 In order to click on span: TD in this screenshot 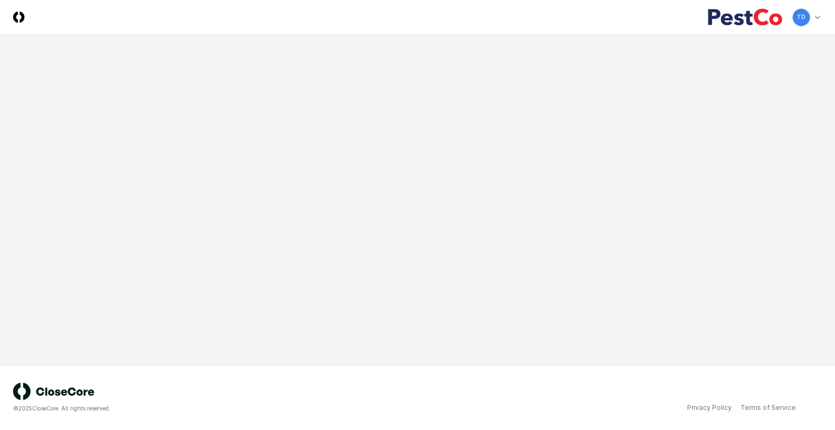, I will do `click(801, 17)`.